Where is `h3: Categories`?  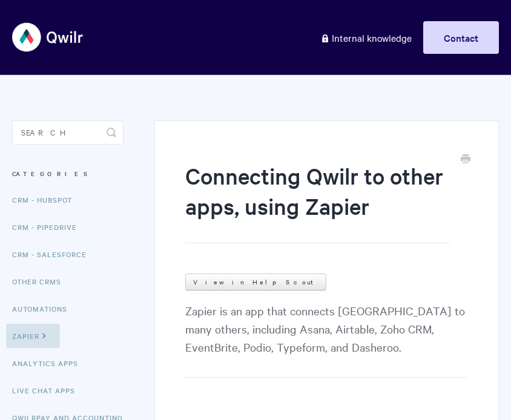
h3: Categories is located at coordinates (68, 173).